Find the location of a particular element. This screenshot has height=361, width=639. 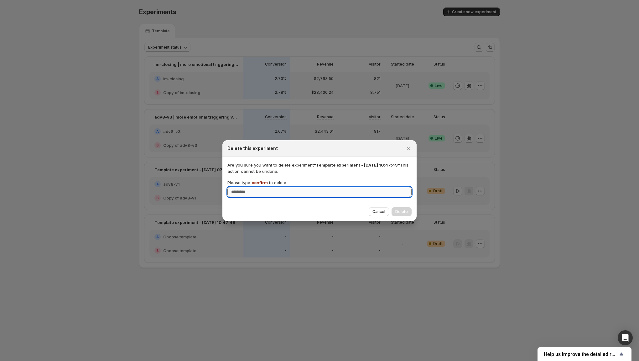

span: confirm is located at coordinates (260, 182).